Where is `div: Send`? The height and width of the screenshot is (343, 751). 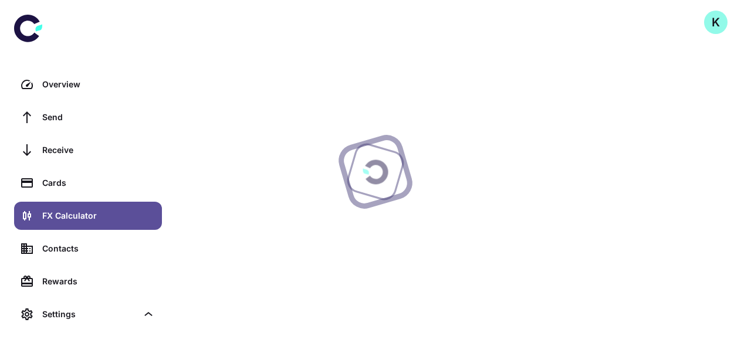 div: Send is located at coordinates (99, 117).